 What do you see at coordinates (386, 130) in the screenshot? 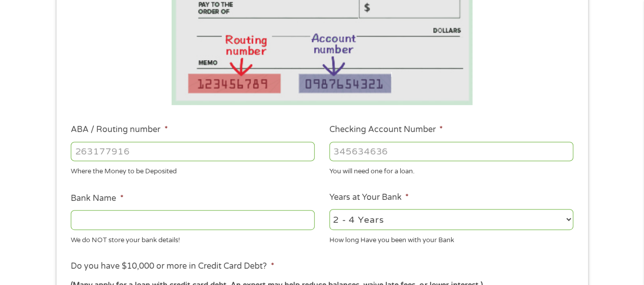
I see `label: Checking Account Number` at bounding box center [386, 130].